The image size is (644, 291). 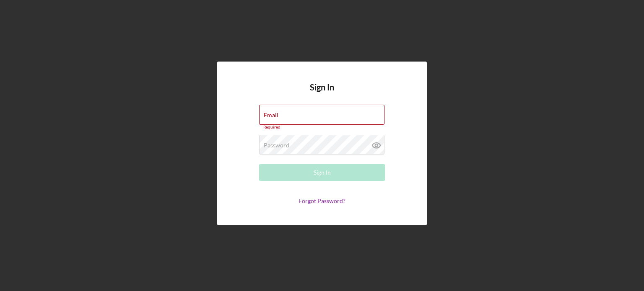 What do you see at coordinates (322, 200) in the screenshot?
I see `a: Forgot Password?` at bounding box center [322, 200].